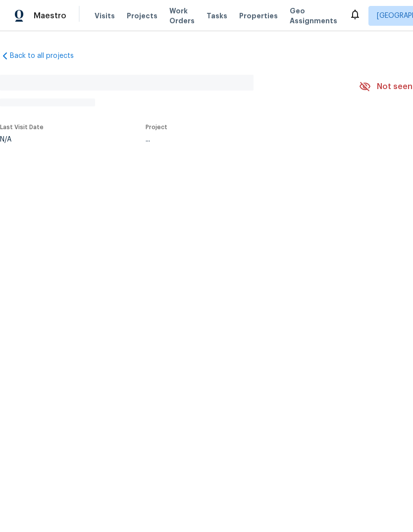 The height and width of the screenshot is (532, 413). What do you see at coordinates (156, 127) in the screenshot?
I see `span: Project` at bounding box center [156, 127].